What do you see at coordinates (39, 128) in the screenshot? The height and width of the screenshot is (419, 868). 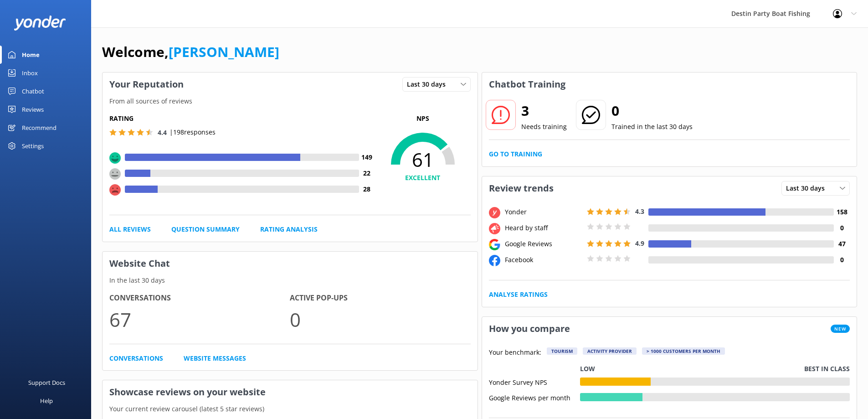 I see `div: Recommend` at bounding box center [39, 128].